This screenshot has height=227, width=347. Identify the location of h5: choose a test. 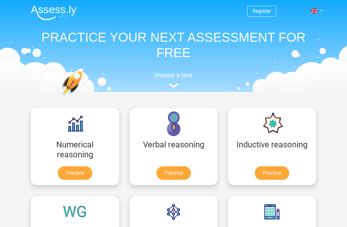
(173, 75).